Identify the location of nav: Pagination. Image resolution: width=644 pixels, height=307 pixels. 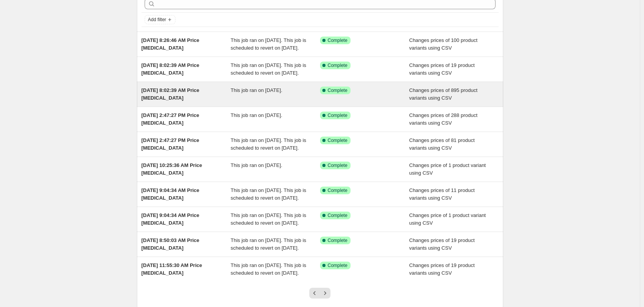
(320, 293).